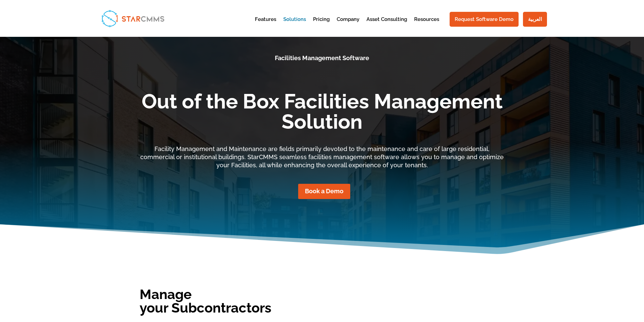  Describe the element at coordinates (226, 303) in the screenshot. I see `h2: Manage your Subcontractors` at that location.